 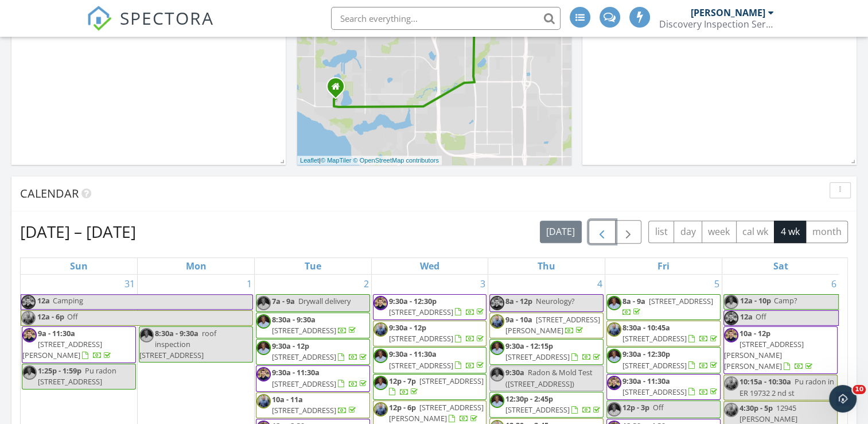 What do you see at coordinates (755, 232) in the screenshot?
I see `button: cal wk` at bounding box center [755, 232].